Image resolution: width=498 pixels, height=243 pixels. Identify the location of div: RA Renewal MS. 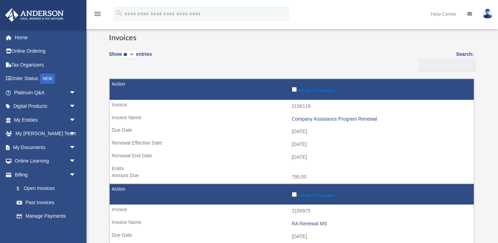
(381, 223).